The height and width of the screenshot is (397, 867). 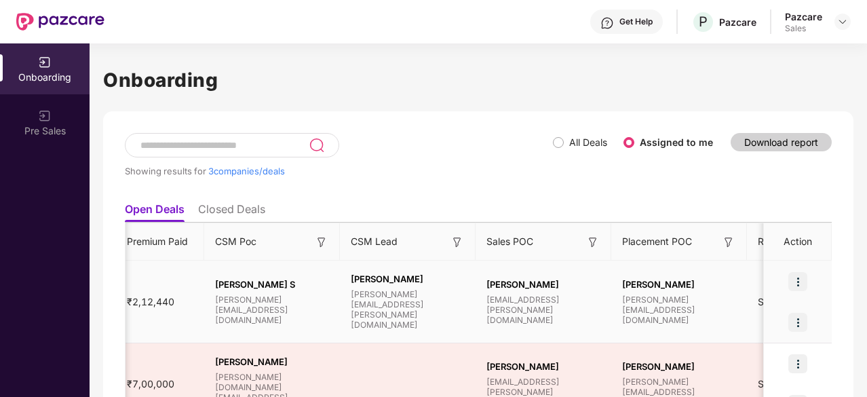 I want to click on img: svg+xml;base64,PHN2ZyBpZD0iSGVscC0zMngzMiIgeG1sbnM9Imh0dHA6Ly93d3cudzMub3JnLzIwMDAvc3ZnIiB3aWR0aD..., so click(x=607, y=23).